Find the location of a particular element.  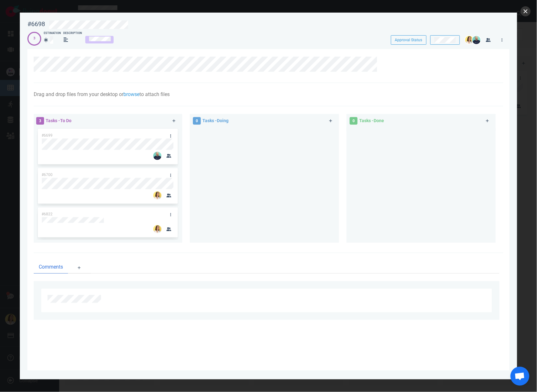

span: Tasks - Doing is located at coordinates (215, 121).